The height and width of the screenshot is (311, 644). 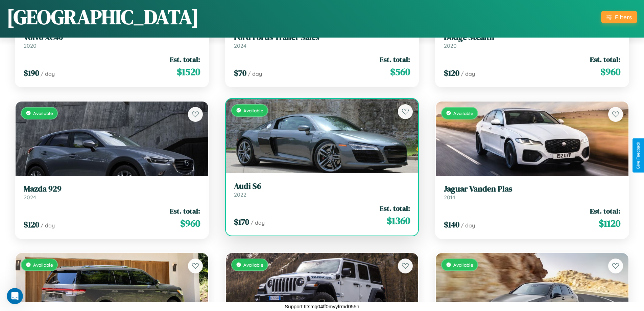 What do you see at coordinates (450, 197) in the screenshot?
I see `span: 2014` at bounding box center [450, 197].